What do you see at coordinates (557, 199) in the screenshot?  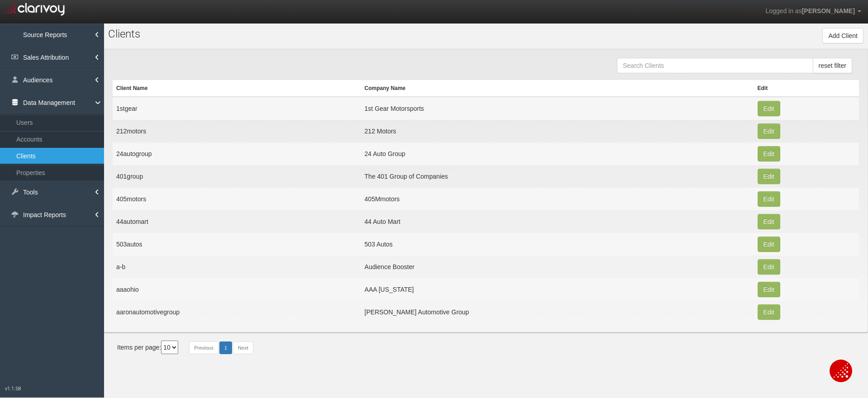 I see `td: 405Mmotors` at bounding box center [557, 199].